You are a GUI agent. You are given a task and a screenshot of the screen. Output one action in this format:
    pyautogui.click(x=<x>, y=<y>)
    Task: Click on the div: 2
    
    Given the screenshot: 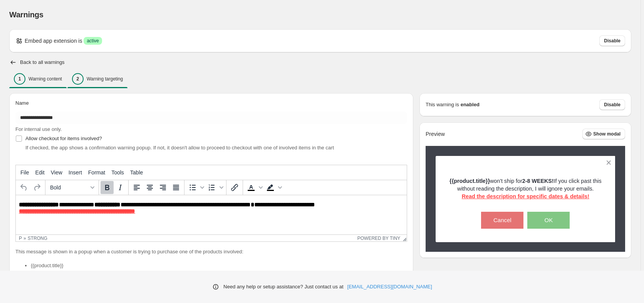 What is the action you would take?
    pyautogui.click(x=77, y=79)
    